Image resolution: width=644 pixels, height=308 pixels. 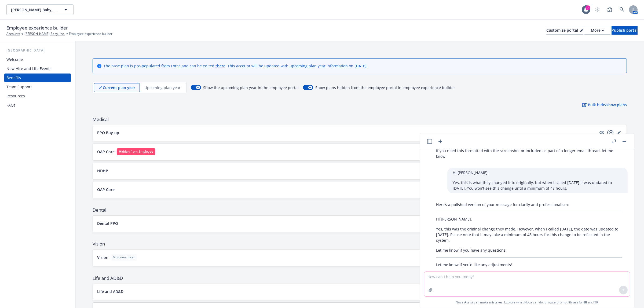 What do you see at coordinates (622, 10) in the screenshot?
I see `a: Search` at bounding box center [622, 10].